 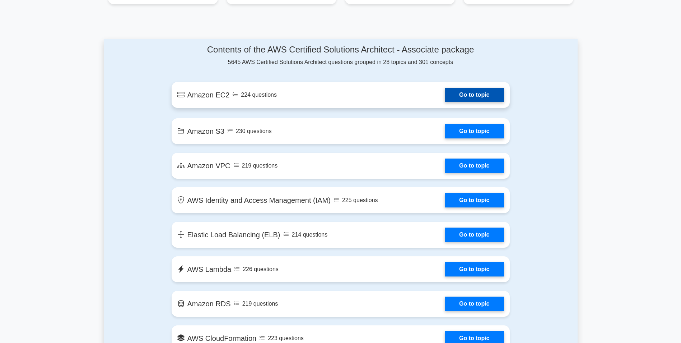 I want to click on h4: Contents of the AWS Certified Solutions Architect - Associate package, so click(x=341, y=50).